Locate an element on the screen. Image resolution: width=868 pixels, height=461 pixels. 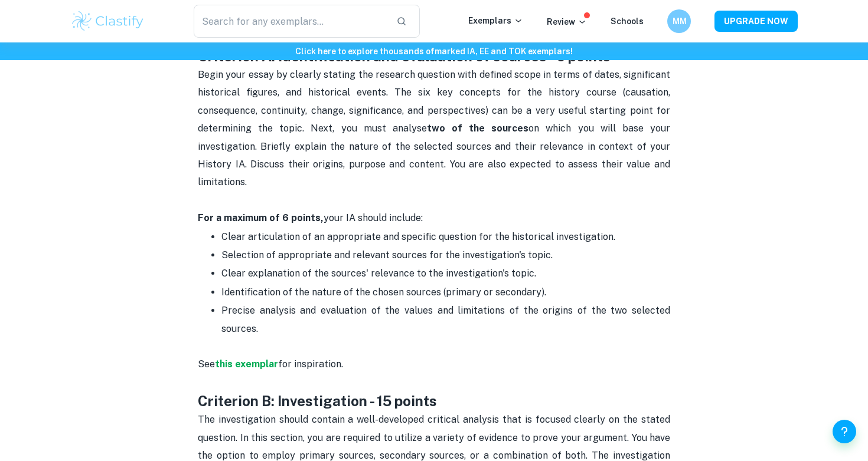
span: Clear explanation of the sources' relevance to the investigation's topic. is located at coordinates (378, 273).